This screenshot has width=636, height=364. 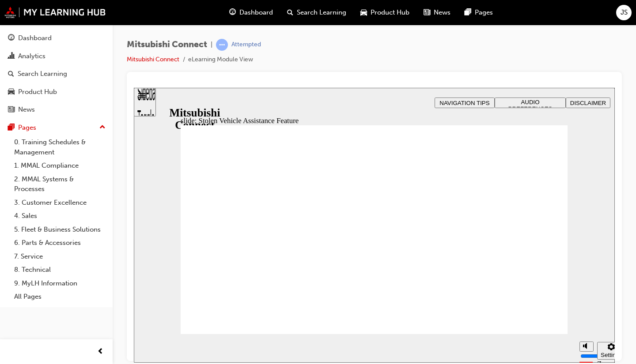 I want to click on a: 2. MMAL Systems & Processes, so click(x=60, y=184).